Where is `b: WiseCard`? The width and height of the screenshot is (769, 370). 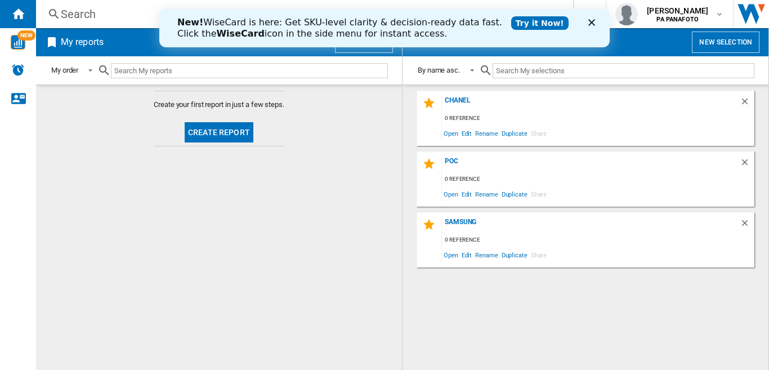
b: WiseCard is located at coordinates (80, 24).